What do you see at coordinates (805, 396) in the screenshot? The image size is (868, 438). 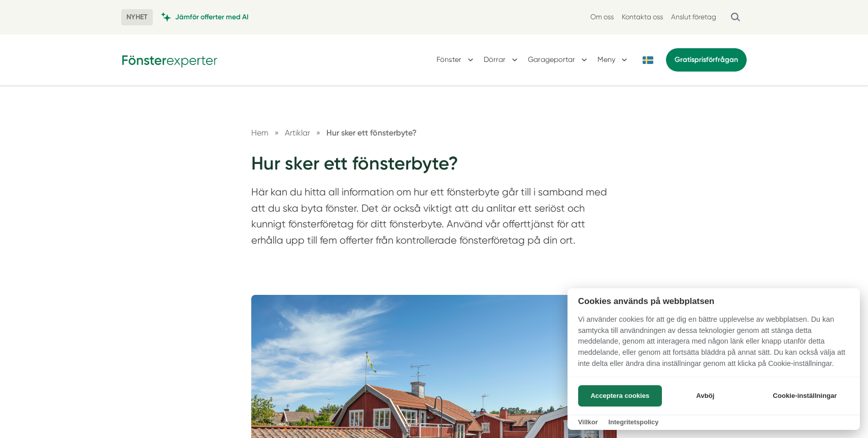 I see `button: Cookie-inställningar` at bounding box center [805, 396].